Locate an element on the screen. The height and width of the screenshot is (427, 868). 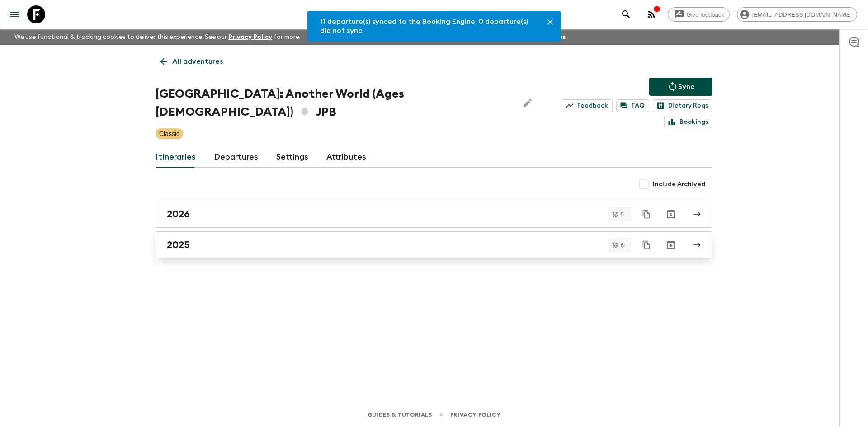
div: 11 departure(s) synced to the Booking Engine. 0 departure(s) did not sync is located at coordinates (428, 26).